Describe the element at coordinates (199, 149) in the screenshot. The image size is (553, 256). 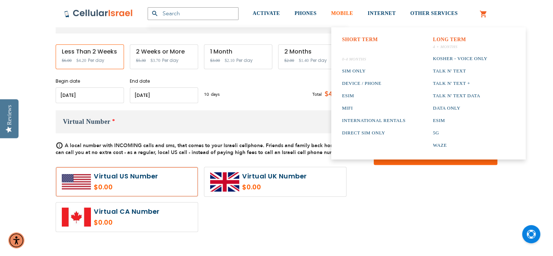
I see `span: A local number with INCOMING calls and sms, that comes to your Israeli cellphone. Friends and fam...` at that location.